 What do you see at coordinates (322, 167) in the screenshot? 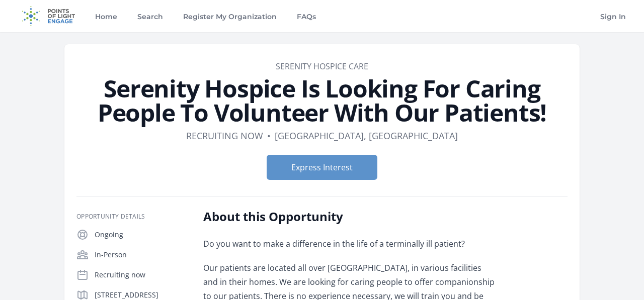
I see `button: Express Interest` at bounding box center [322, 167].